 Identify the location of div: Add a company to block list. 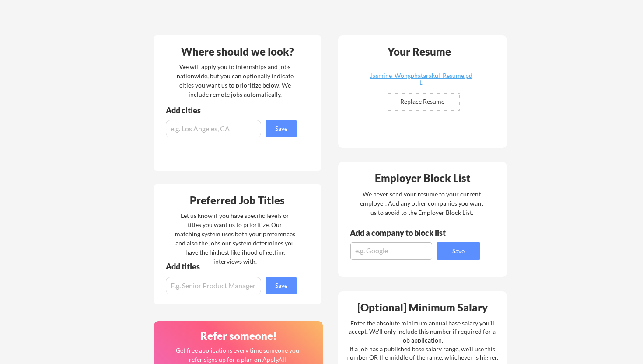
(405, 233).